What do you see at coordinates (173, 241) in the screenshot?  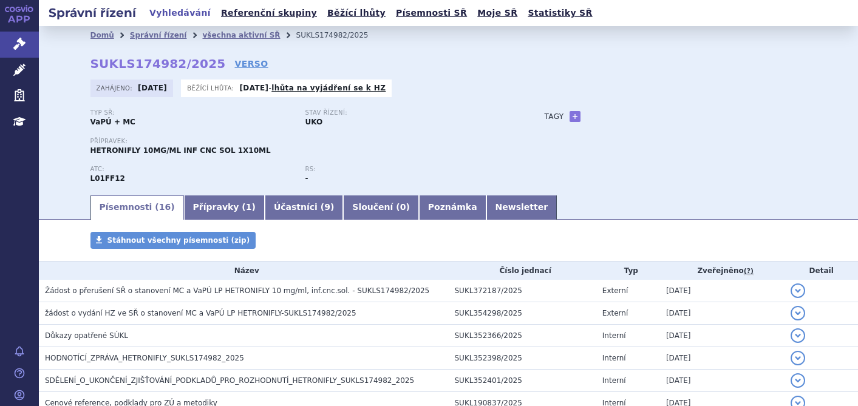 I see `a: Stáhnout všechny písemnosti (zip)` at bounding box center [173, 241].